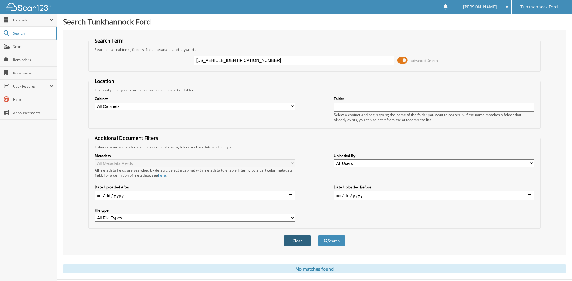 The width and height of the screenshot is (572, 281). What do you see at coordinates (33, 113) in the screenshot?
I see `span: Announcements` at bounding box center [33, 113].